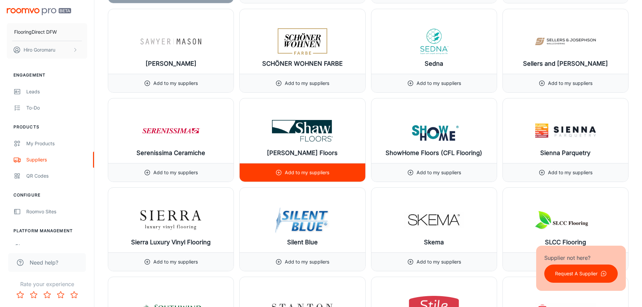  What do you see at coordinates (57, 108) in the screenshot?
I see `div: To-do` at bounding box center [57, 108].